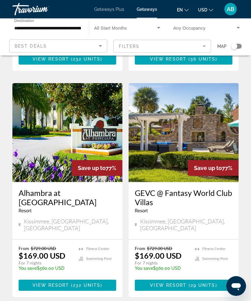 The image size is (251, 301). What do you see at coordinates (230, 9) in the screenshot?
I see `button: User Menu` at bounding box center [230, 9].